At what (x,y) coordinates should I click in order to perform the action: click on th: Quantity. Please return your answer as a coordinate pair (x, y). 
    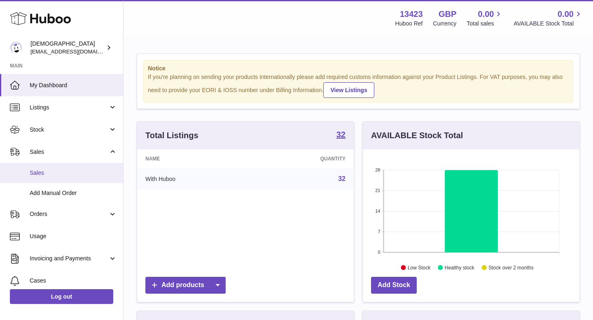
    Looking at the image, I should click on (302, 159).